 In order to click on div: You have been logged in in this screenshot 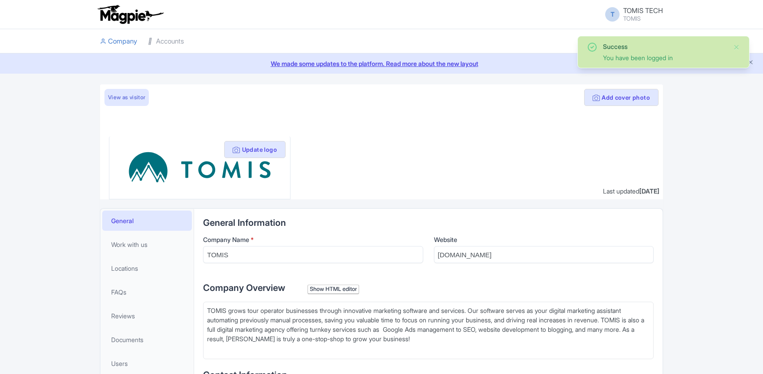, I will do `click(665, 57)`.